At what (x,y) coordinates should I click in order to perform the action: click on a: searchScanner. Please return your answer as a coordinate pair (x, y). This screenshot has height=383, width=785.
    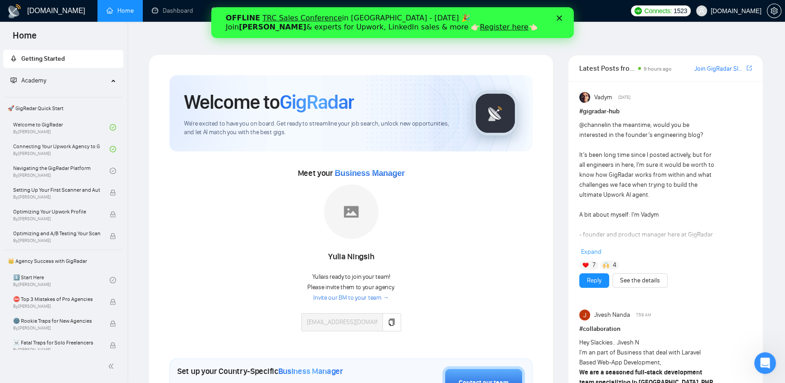
    Looking at the image, I should click on (228, 10).